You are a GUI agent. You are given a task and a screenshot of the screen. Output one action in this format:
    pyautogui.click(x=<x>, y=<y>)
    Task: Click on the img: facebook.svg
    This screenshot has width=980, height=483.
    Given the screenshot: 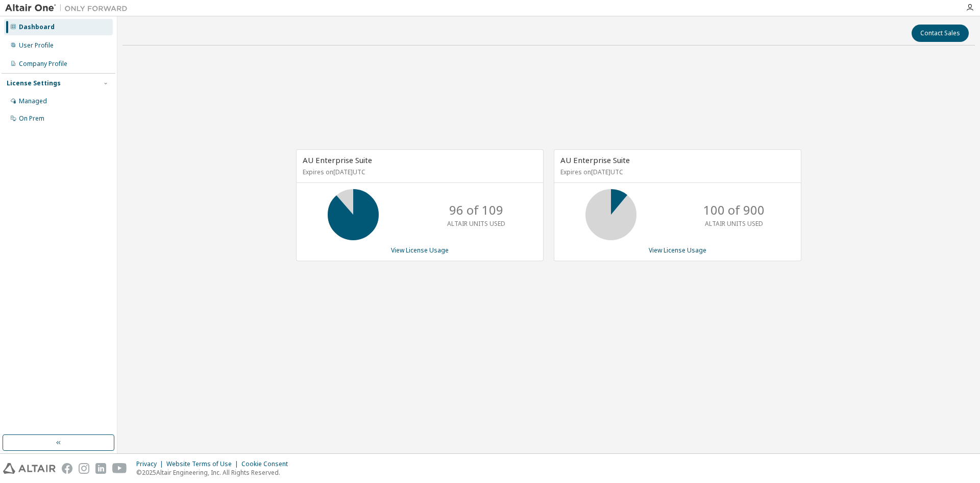 What is the action you would take?
    pyautogui.click(x=67, y=468)
    